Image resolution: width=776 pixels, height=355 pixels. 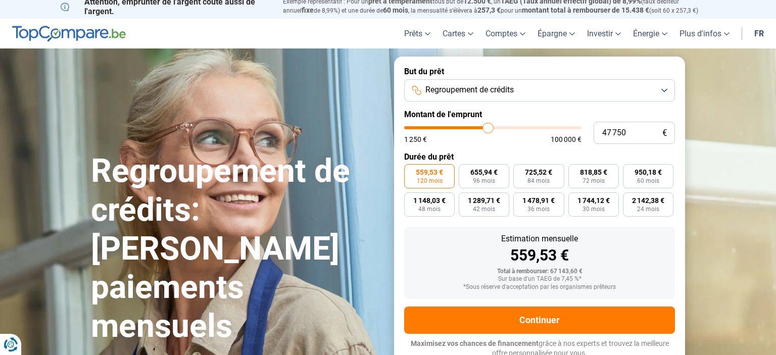 What do you see at coordinates (429, 181) in the screenshot?
I see `span: 120 mois` at bounding box center [429, 181].